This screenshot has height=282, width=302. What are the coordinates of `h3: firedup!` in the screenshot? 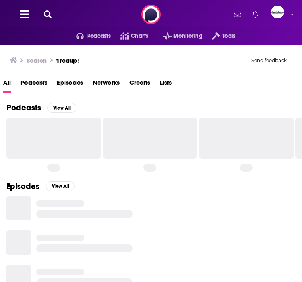 It's located at (67, 60).